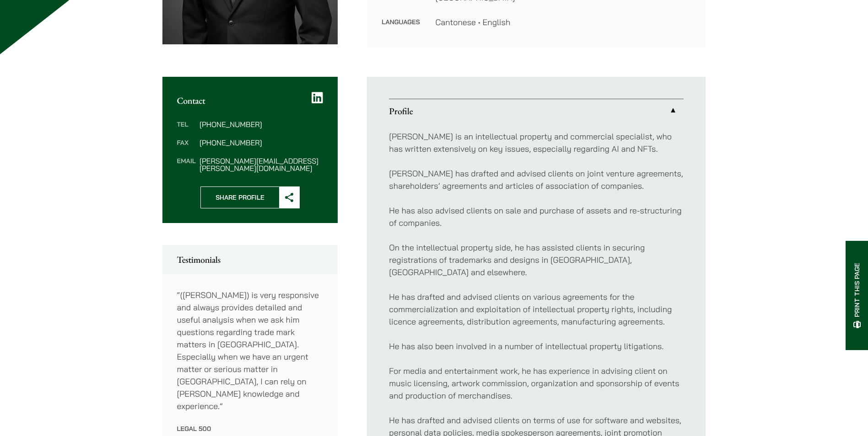 The width and height of the screenshot is (868, 436). What do you see at coordinates (250, 197) in the screenshot?
I see `button: Share Profile` at bounding box center [250, 197].